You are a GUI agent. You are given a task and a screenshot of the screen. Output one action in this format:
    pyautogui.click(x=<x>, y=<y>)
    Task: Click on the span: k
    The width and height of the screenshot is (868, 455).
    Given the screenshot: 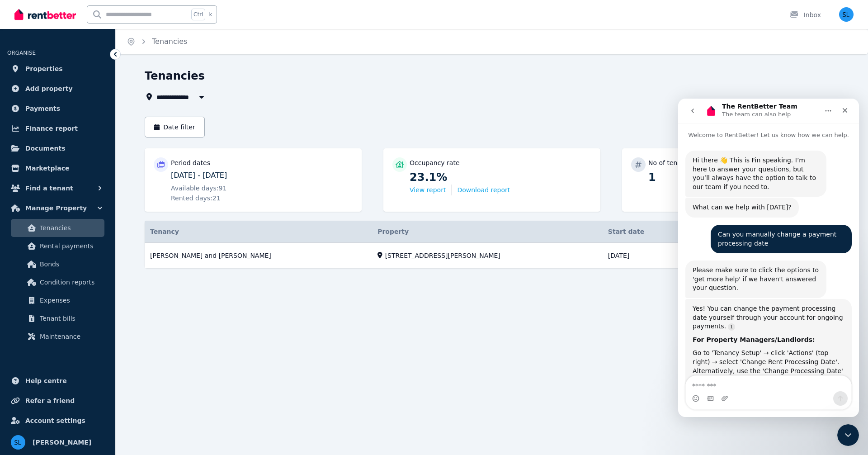 What is the action you would take?
    pyautogui.click(x=210, y=14)
    